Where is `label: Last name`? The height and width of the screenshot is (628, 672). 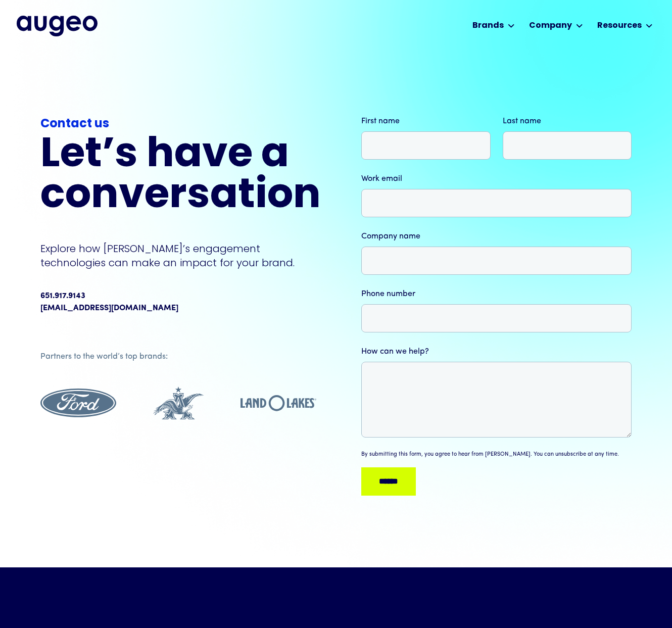
label: Last name is located at coordinates (568, 122).